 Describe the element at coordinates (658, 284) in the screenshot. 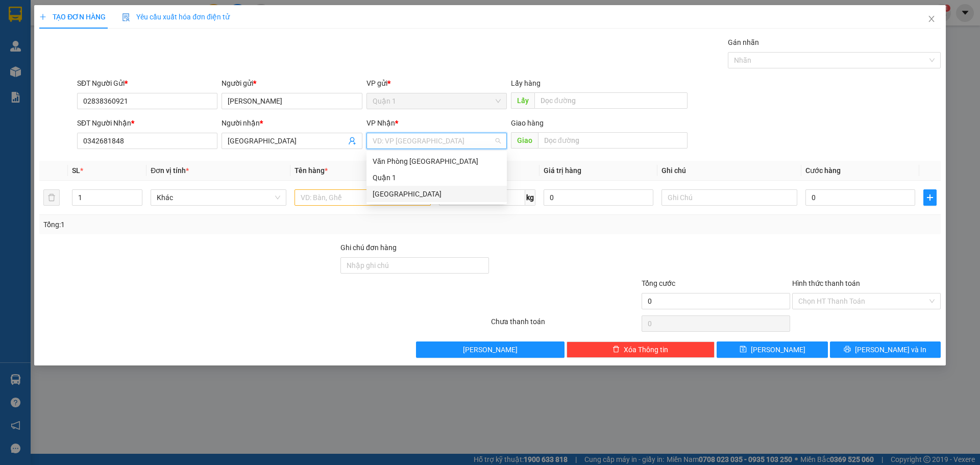

I see `span: Tổng cước` at that location.